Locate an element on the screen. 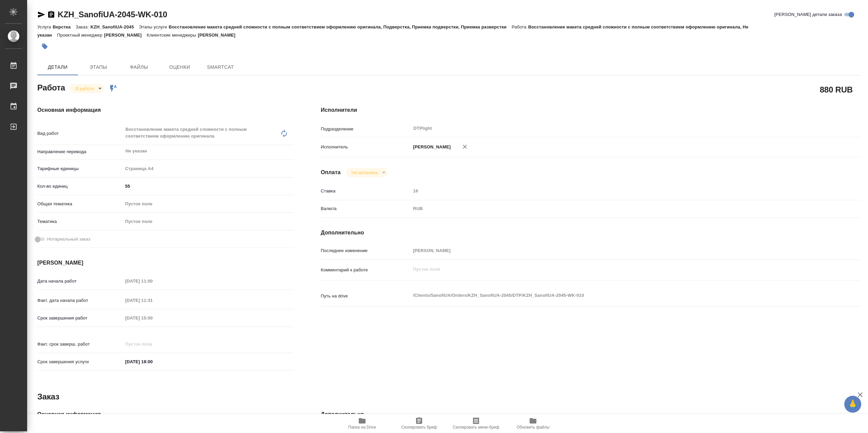  button: Скопировать ссылку is located at coordinates (51, 15).